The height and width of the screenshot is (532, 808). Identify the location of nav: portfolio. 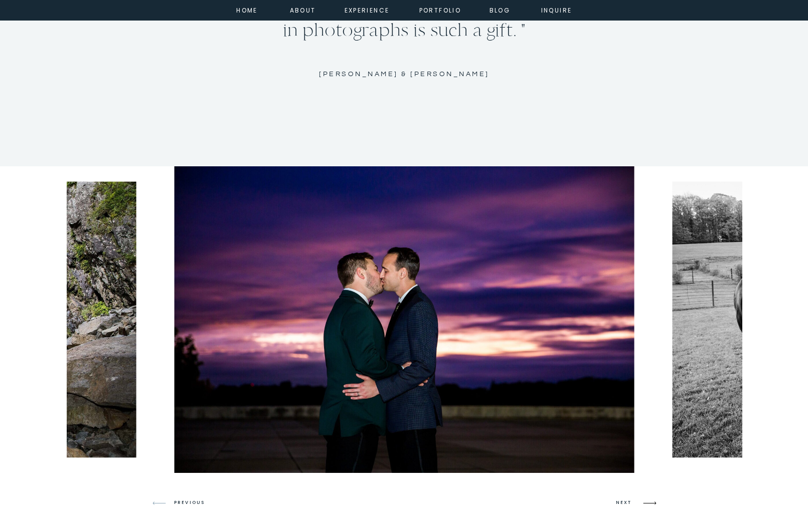
(441, 10).